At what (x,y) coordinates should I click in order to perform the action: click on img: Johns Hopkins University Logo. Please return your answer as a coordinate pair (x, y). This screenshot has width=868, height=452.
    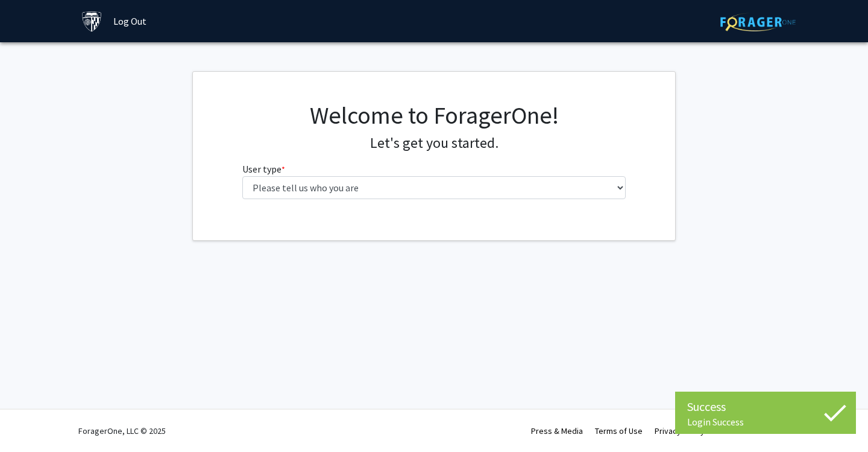
    Looking at the image, I should click on (91, 21).